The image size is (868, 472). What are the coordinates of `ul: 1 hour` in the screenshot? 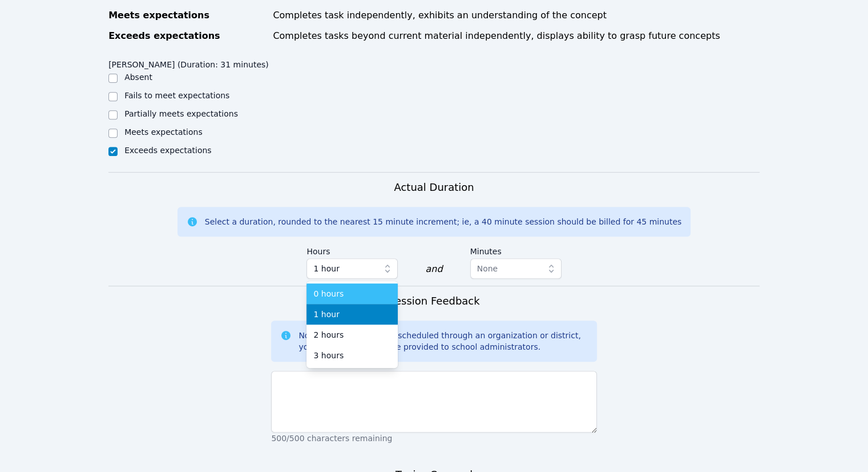 It's located at (353, 324).